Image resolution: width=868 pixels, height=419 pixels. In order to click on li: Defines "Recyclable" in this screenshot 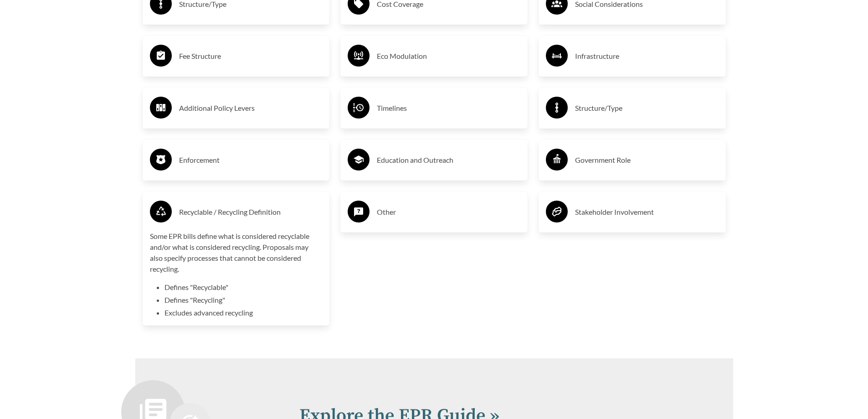, I will do `click(243, 287)`.